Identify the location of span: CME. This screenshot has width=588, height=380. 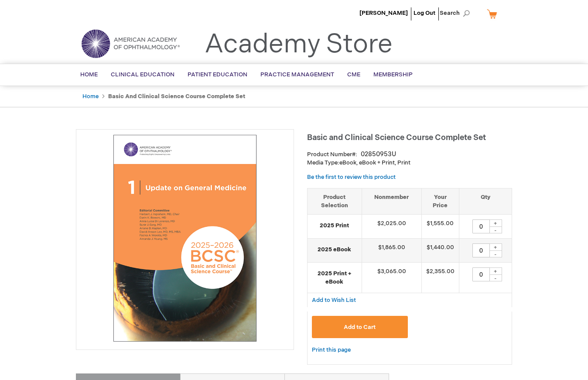
(354, 75).